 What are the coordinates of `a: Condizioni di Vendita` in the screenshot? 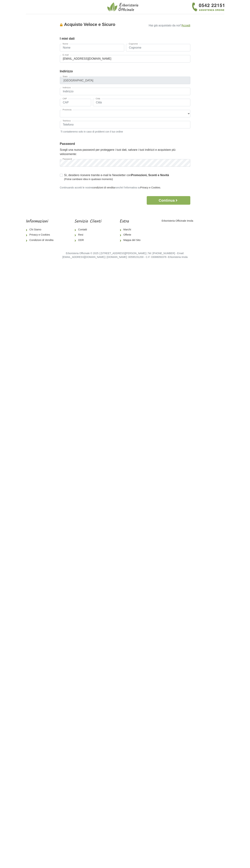 It's located at (41, 240).